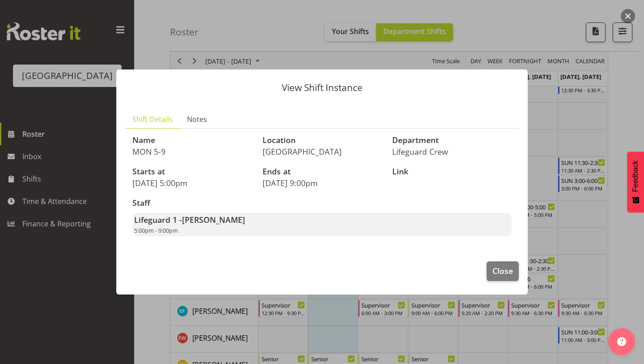 This screenshot has width=644, height=364. Describe the element at coordinates (192, 172) in the screenshot. I see `h3: Starts at` at that location.